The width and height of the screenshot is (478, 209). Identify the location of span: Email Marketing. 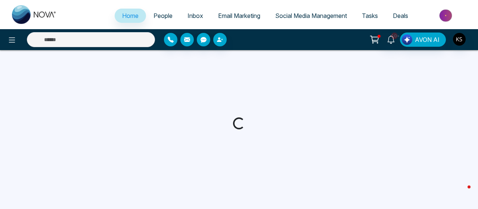
(239, 16).